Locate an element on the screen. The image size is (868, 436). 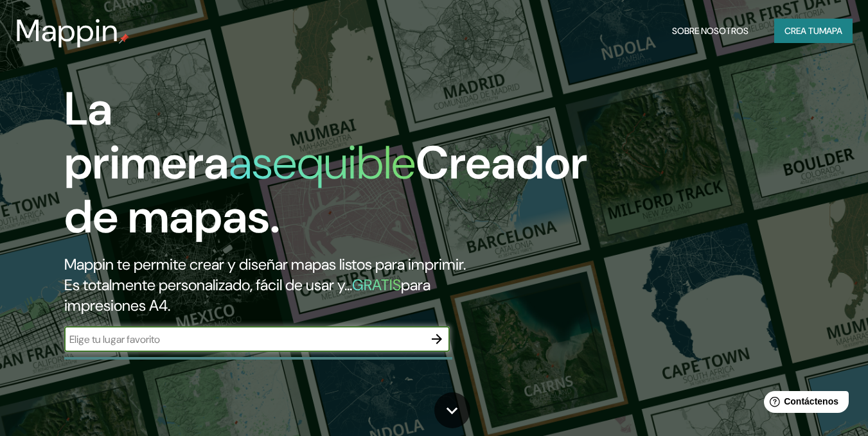
font: GRATIS is located at coordinates (377, 285).